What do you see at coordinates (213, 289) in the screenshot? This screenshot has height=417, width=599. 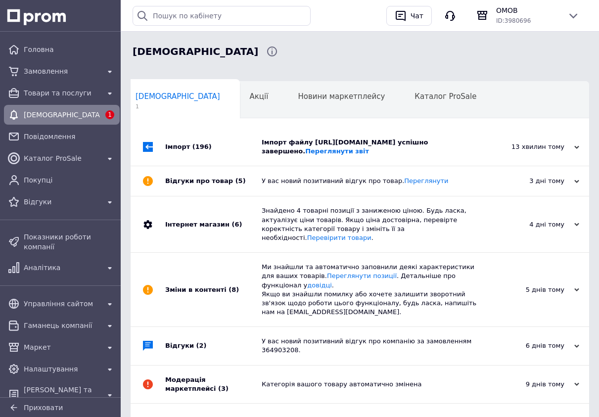 I see `div: Зміни в контенті` at bounding box center [213, 289].